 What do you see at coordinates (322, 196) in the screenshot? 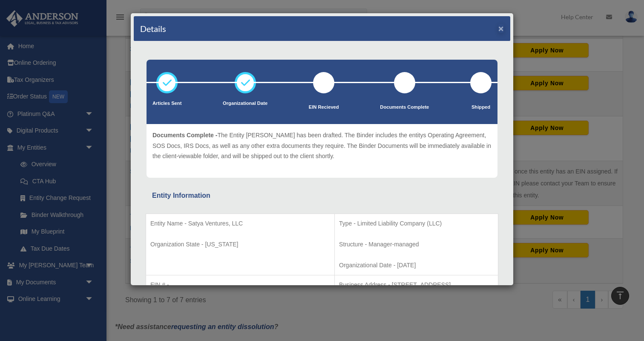
I see `div: Entity Information` at bounding box center [322, 196].